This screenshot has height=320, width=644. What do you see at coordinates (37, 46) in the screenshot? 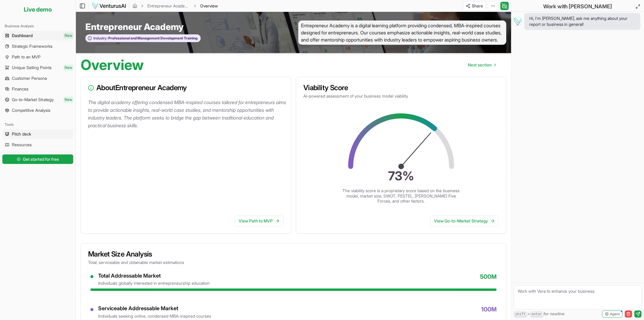
I see `a: Strategic Frameworks` at bounding box center [37, 46].